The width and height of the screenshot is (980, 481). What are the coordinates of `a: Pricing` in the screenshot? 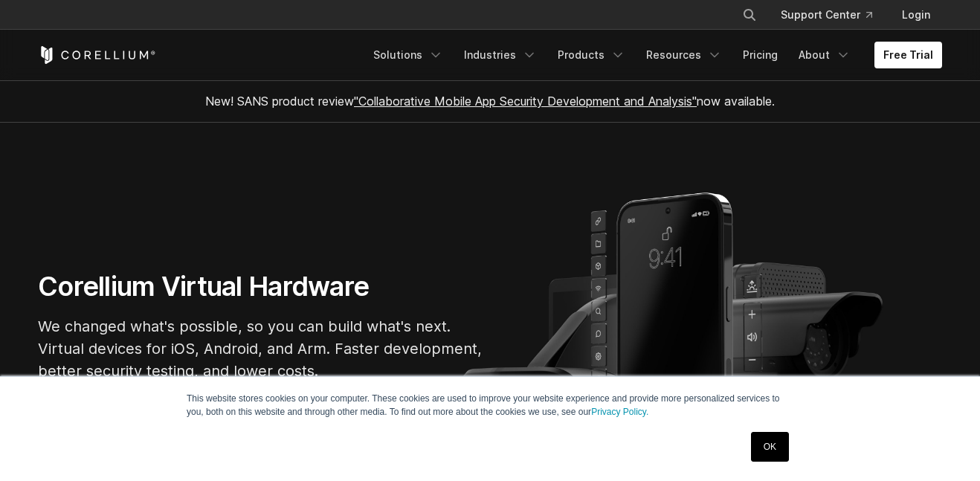 It's located at (760, 55).